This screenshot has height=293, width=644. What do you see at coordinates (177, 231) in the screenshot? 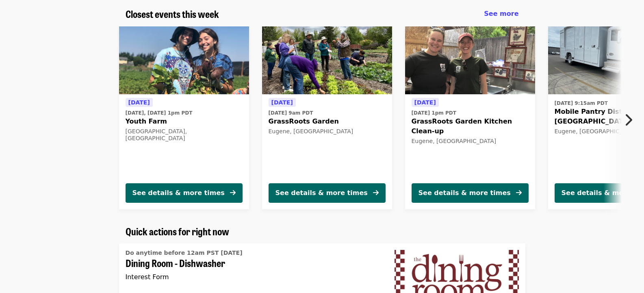
I see `span: Quick actions for right now` at bounding box center [177, 231].